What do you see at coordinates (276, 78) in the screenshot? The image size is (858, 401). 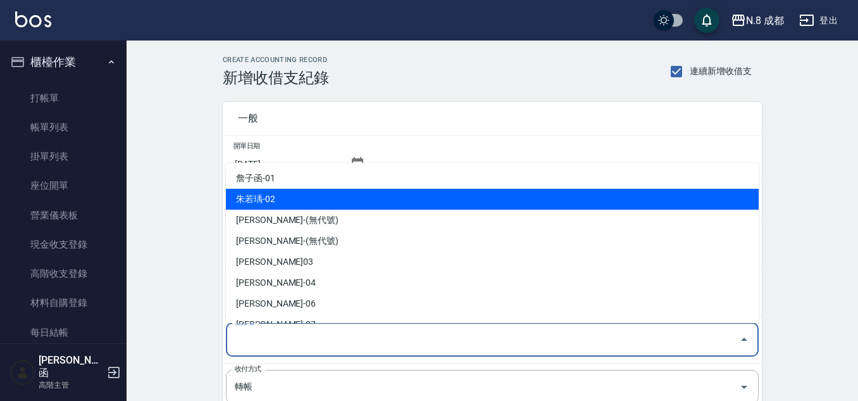 I see `h3: 新增收借支紀錄` at bounding box center [276, 78].